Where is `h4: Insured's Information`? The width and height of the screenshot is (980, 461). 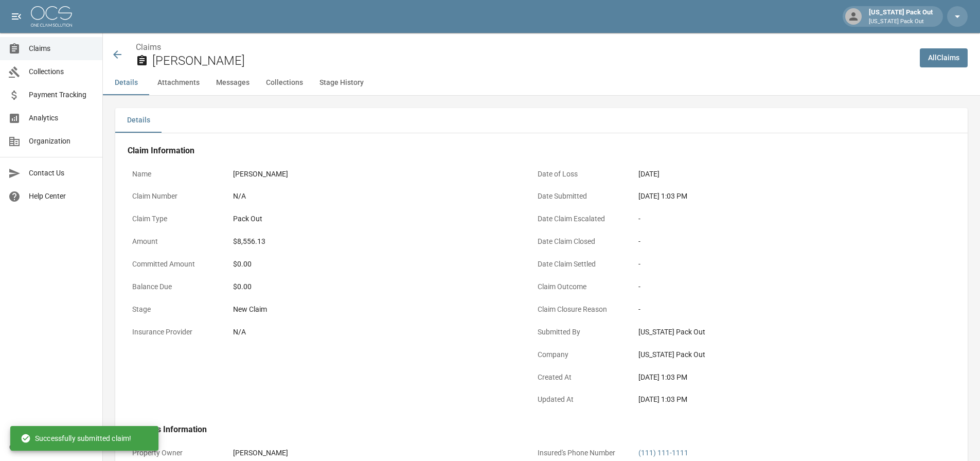 h4: Insured's Information is located at coordinates (527, 430).